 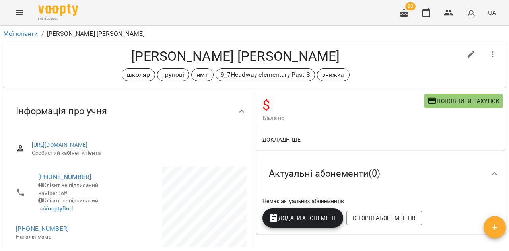 I want to click on a: Мої клієнти, so click(x=21, y=33).